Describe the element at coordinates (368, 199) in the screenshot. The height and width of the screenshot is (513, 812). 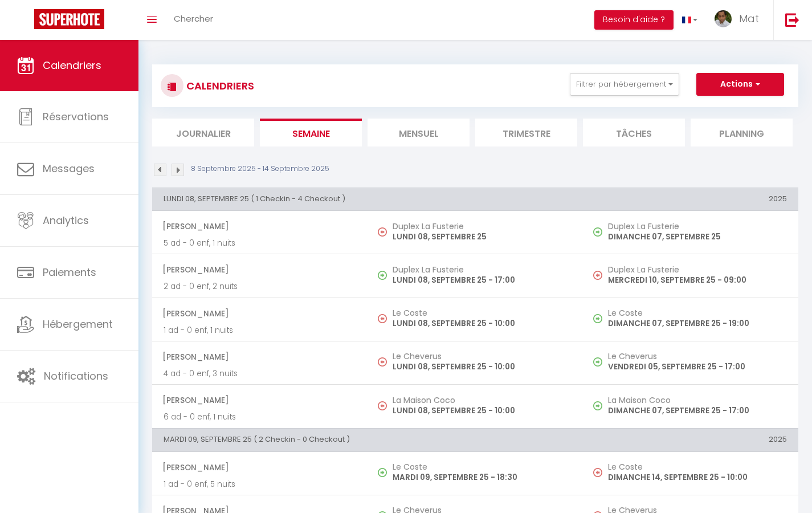
I see `th: LUNDI 08, SEPTEMBRE 25 ( 1 Checkin - 4 Checkout )` at that location.